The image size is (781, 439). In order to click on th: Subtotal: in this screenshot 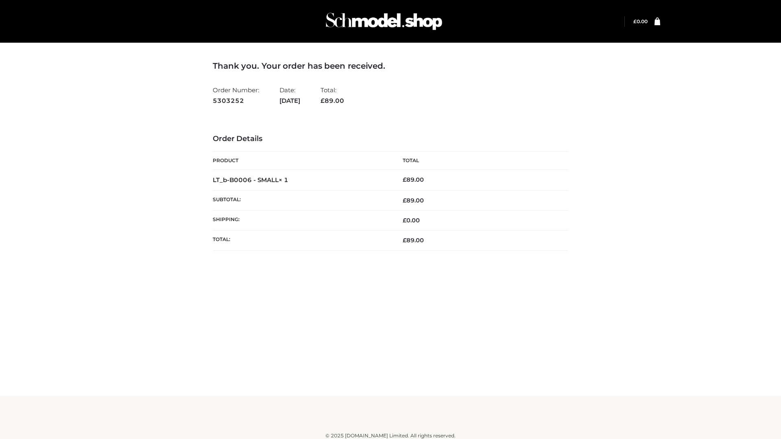, I will do `click(301, 200)`.